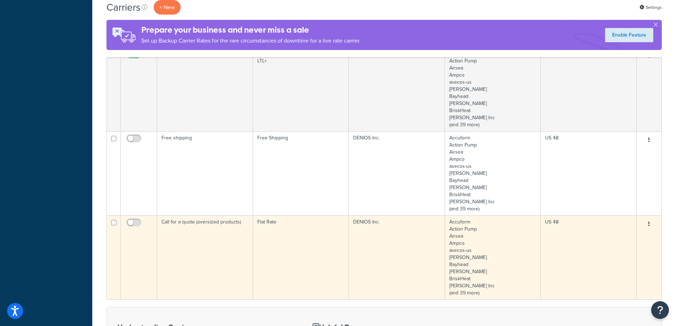 The height and width of the screenshot is (326, 676). I want to click on img: ad-rules-rateshop-fe6ec290ccb7230408bd80ed9643f0289d75e0ffd9eb532fc0e269fcd187b520.png, so click(124, 35).